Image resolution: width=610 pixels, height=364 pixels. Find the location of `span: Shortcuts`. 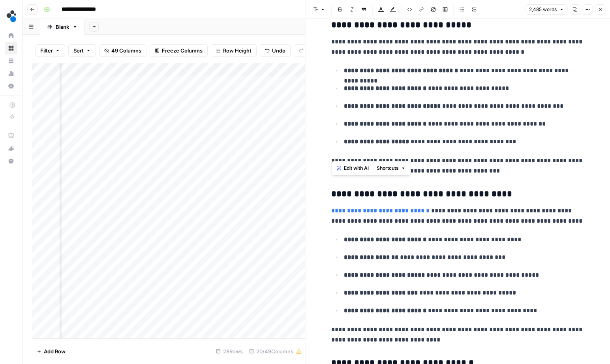

span: Shortcuts is located at coordinates (388, 168).